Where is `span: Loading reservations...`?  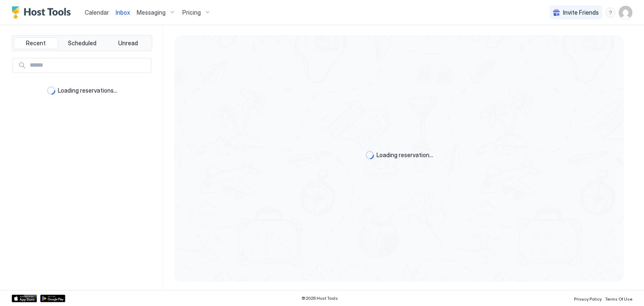 span: Loading reservations... is located at coordinates (88, 90).